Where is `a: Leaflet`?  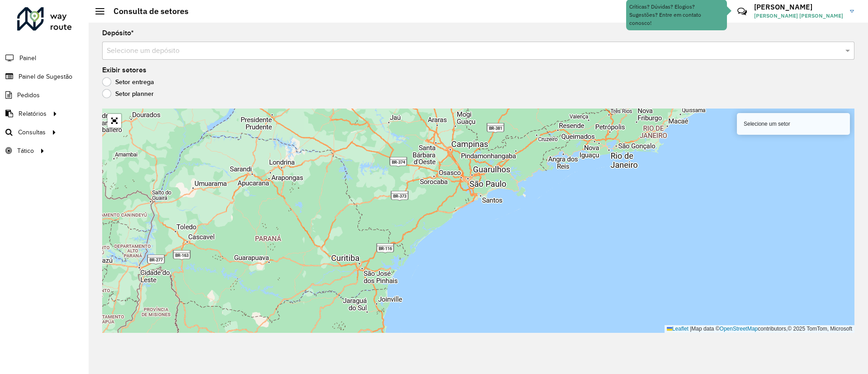
a: Leaflet is located at coordinates (678, 329).